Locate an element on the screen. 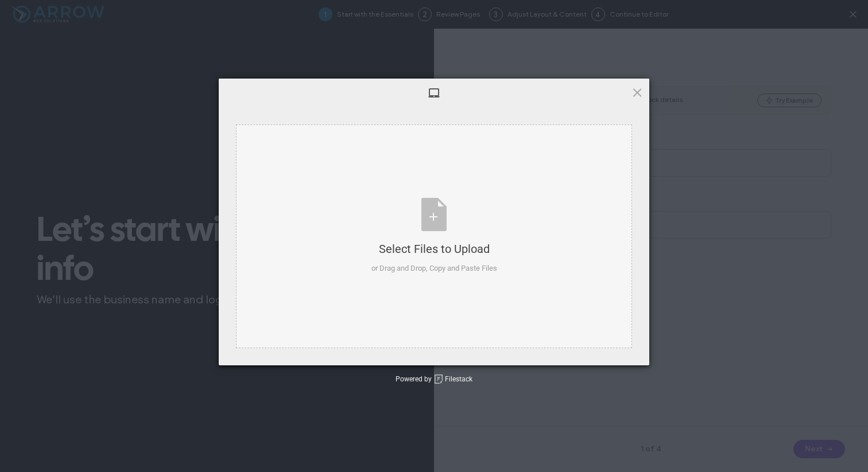 The image size is (868, 472). div: Powered by Filestack is located at coordinates (434, 380).